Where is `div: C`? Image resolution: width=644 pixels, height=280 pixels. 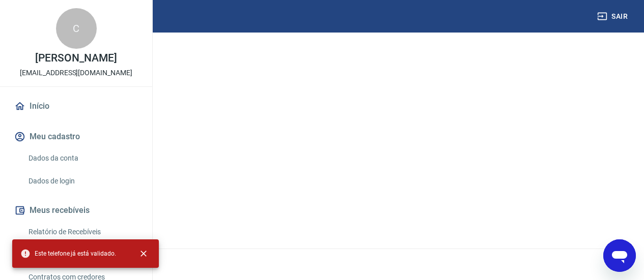
div: C is located at coordinates (76, 29).